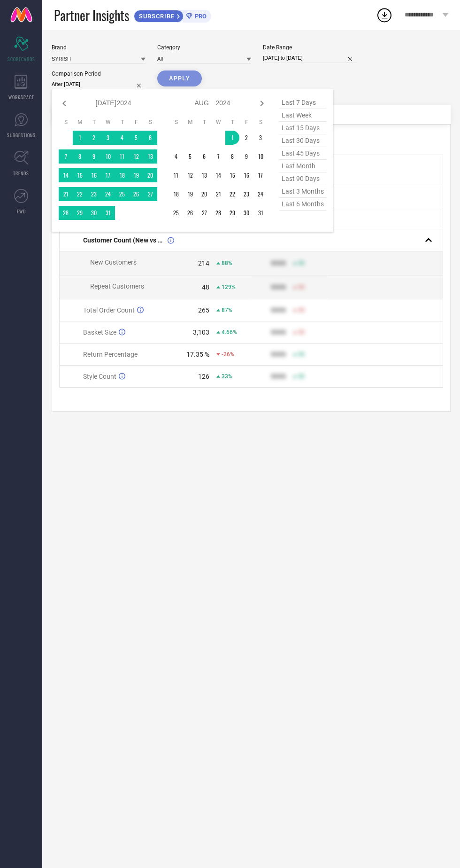 The image size is (460, 868). What do you see at coordinates (117, 286) in the screenshot?
I see `span: Repeat Customers` at bounding box center [117, 286].